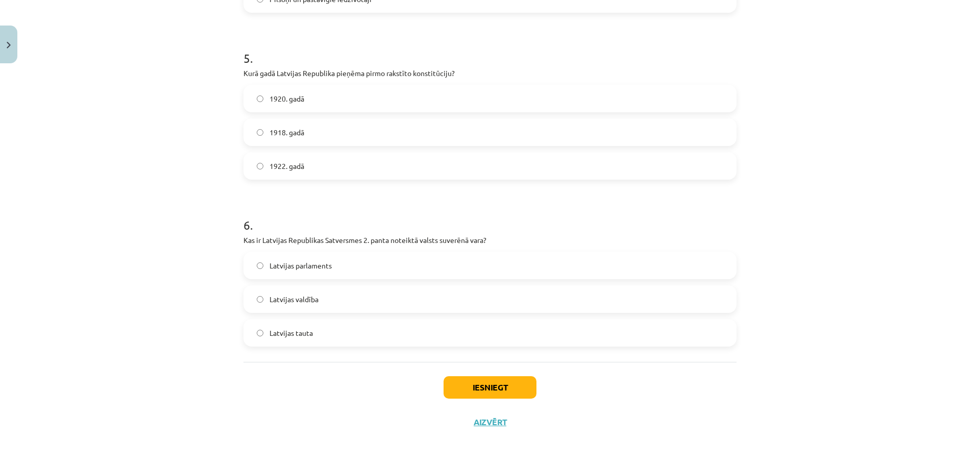 This screenshot has width=980, height=465. Describe the element at coordinates (260, 166) in the screenshot. I see `input: 1922. gadā` at that location.